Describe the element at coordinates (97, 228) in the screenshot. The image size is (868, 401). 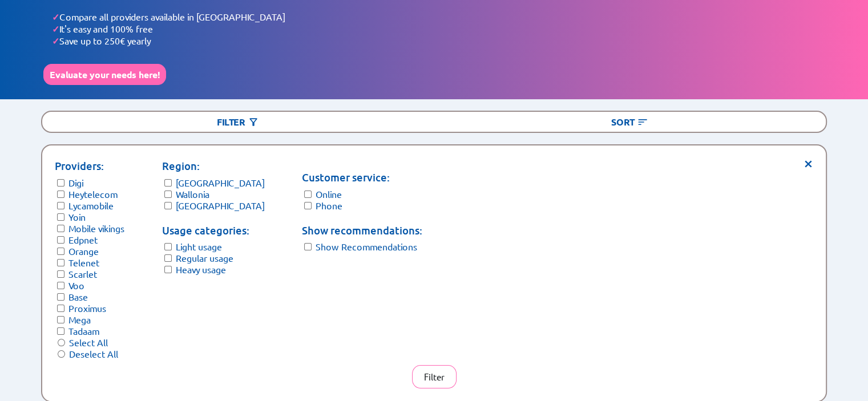
I see `label: Mobile vikings` at that location.